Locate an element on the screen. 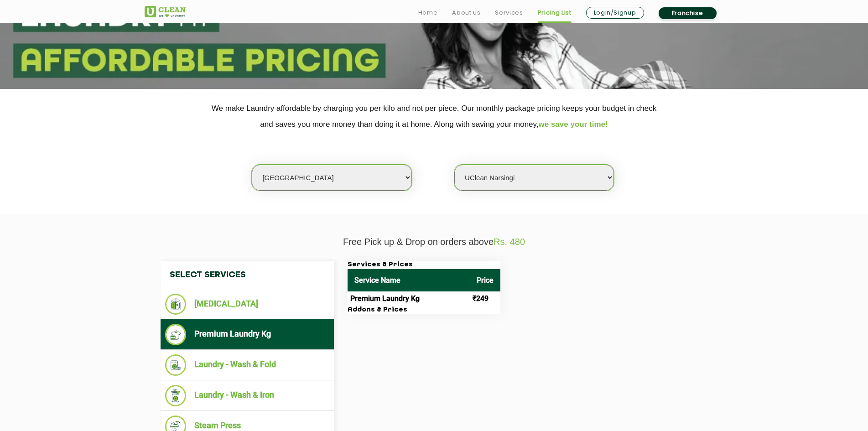 Image resolution: width=868 pixels, height=431 pixels. a: Pricing List is located at coordinates (554, 13).